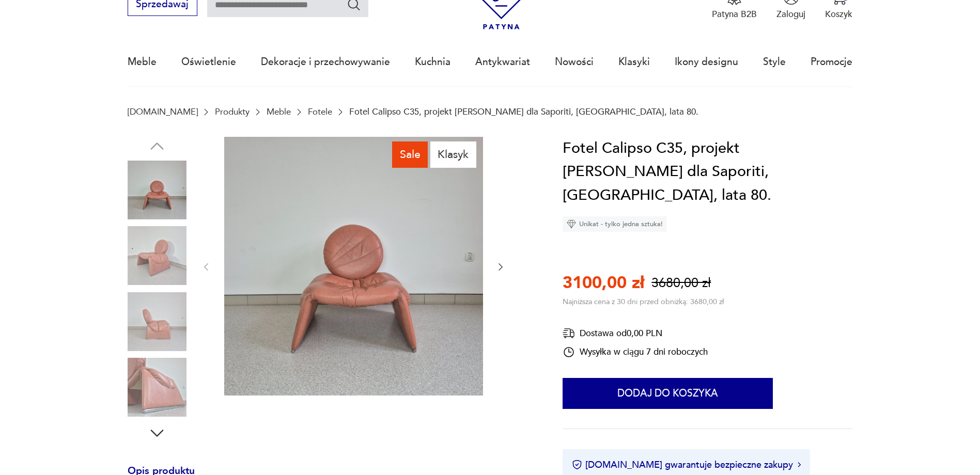 Image resolution: width=980 pixels, height=475 pixels. I want to click on a: Promocje, so click(831, 62).